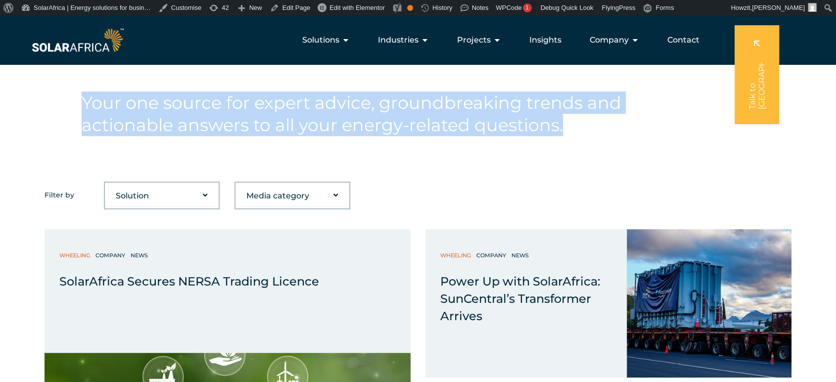 The width and height of the screenshot is (836, 382). Describe the element at coordinates (528, 8) in the screenshot. I see `div: 1` at that location.